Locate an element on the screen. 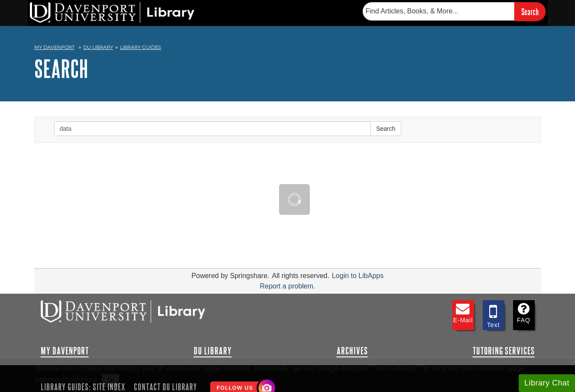  img: Working... is located at coordinates (294, 199).